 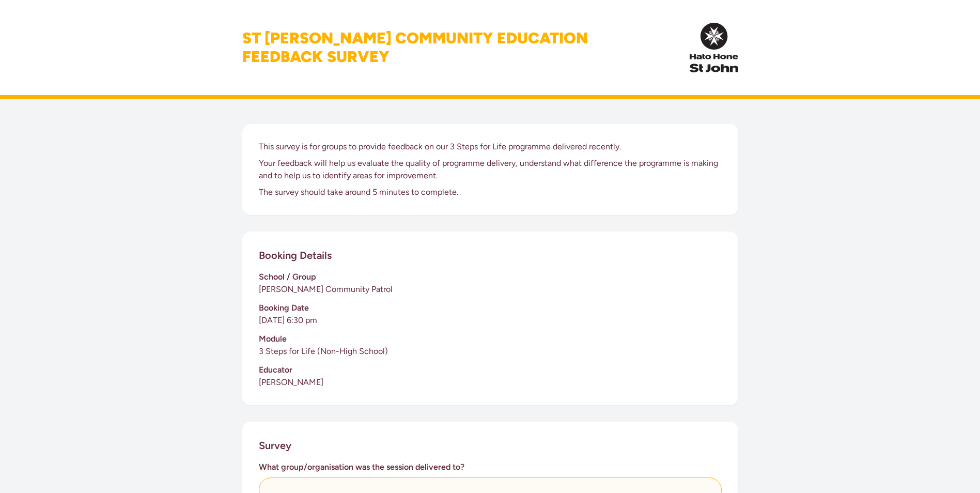 I want to click on h3: Booking Date, so click(x=490, y=308).